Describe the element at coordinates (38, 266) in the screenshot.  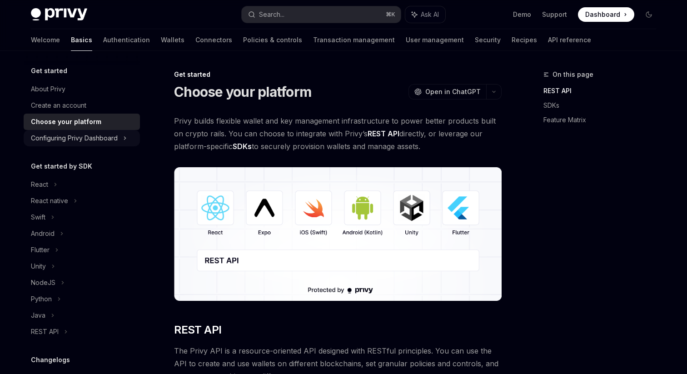
I see `div: Unity` at that location.